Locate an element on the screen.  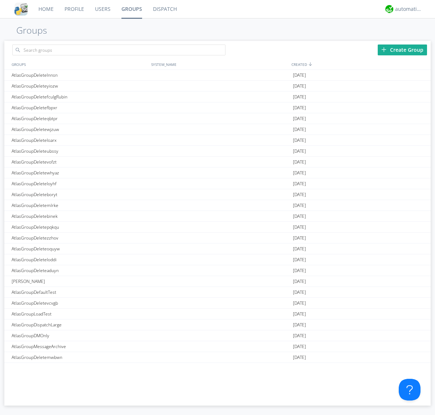
div: AtlasGroupDeletezzhov is located at coordinates (79, 238).